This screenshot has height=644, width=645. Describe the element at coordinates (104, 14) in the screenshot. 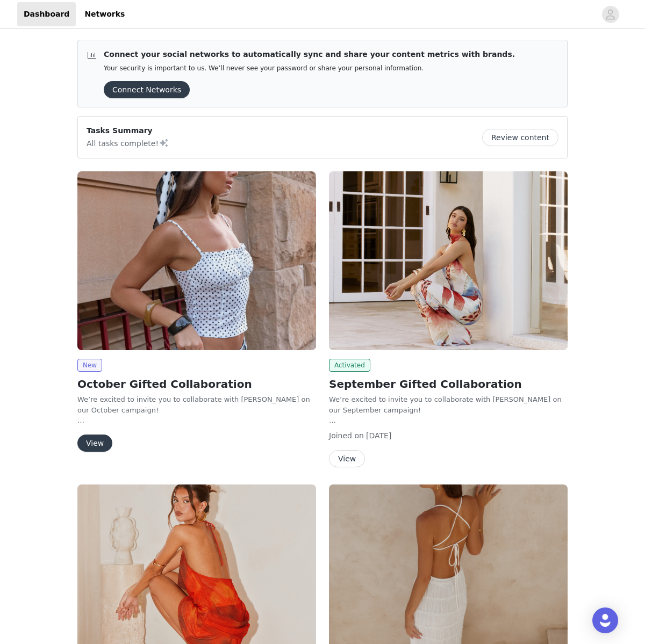

I see `a: Networks` at that location.